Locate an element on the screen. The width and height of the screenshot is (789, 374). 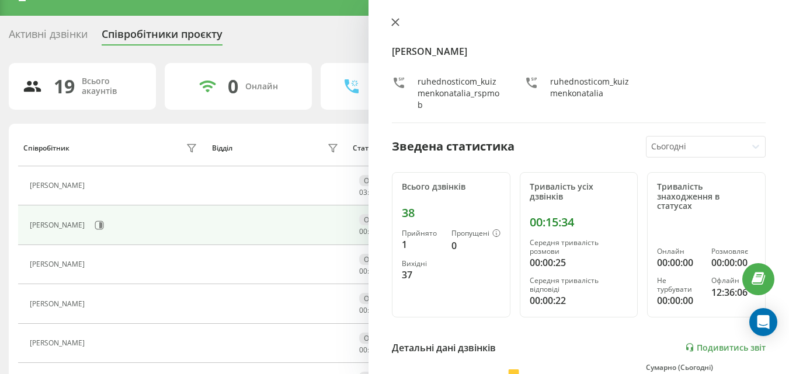
div: Прийнято is located at coordinates (422, 234).